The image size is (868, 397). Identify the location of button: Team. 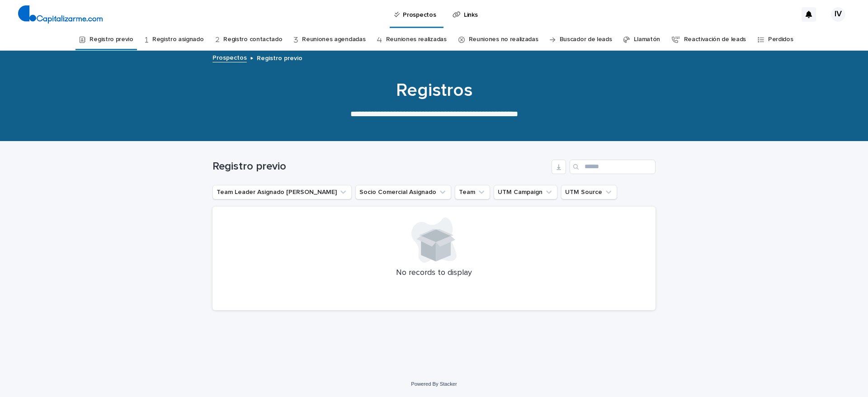
(472, 192).